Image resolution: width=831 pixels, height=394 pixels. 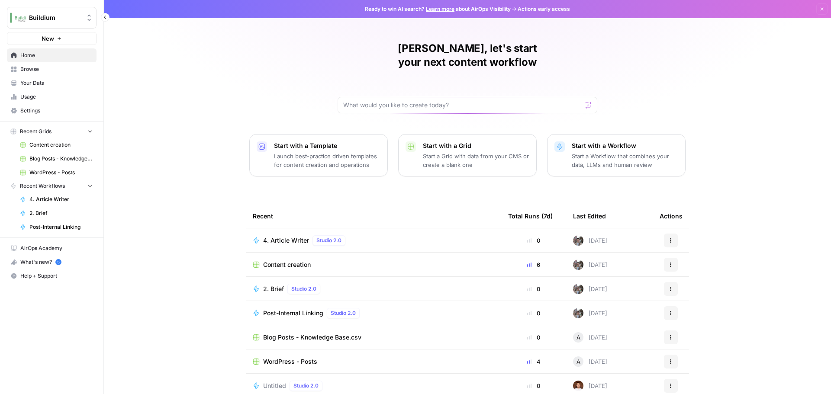 What do you see at coordinates (56, 200) in the screenshot?
I see `a: 4. Article Writer` at bounding box center [56, 200].